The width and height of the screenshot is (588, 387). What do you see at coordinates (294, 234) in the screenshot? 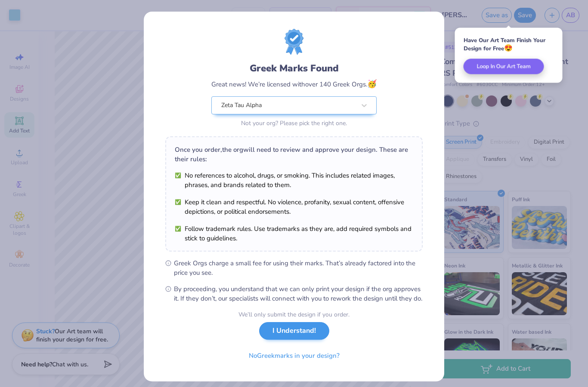
I see `li: Follow trademark rules. Use trademarks as they are, add required symbols and stick to guidelines.` at bounding box center [294, 234].